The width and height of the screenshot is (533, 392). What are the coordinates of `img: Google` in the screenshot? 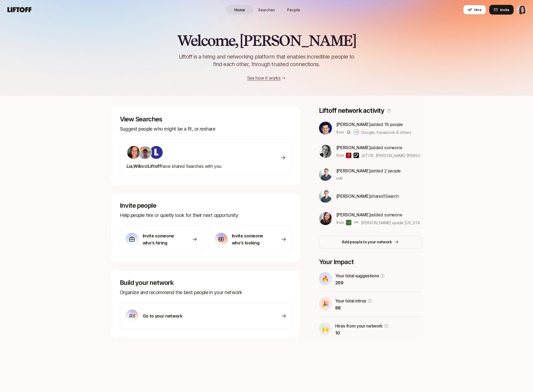 It's located at (348, 132).